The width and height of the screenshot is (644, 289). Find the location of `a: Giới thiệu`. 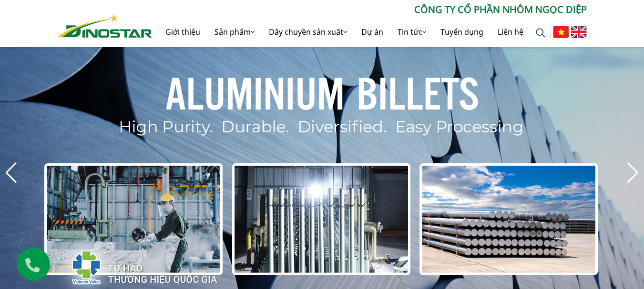

a: Giới thiệu is located at coordinates (183, 32).